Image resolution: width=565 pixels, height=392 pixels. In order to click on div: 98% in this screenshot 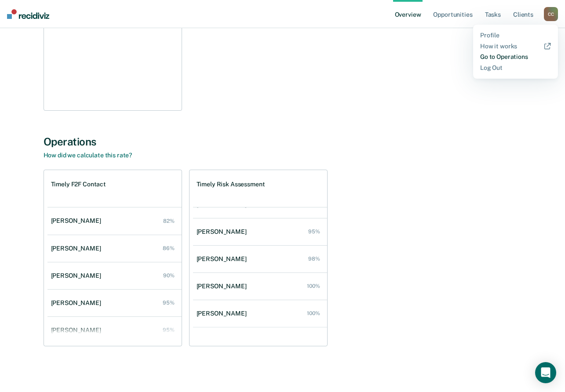, I will do `click(314, 259)`.